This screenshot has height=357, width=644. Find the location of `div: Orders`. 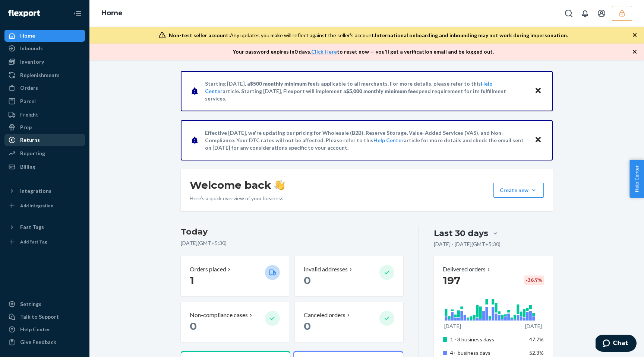

div: Orders is located at coordinates (29, 88).